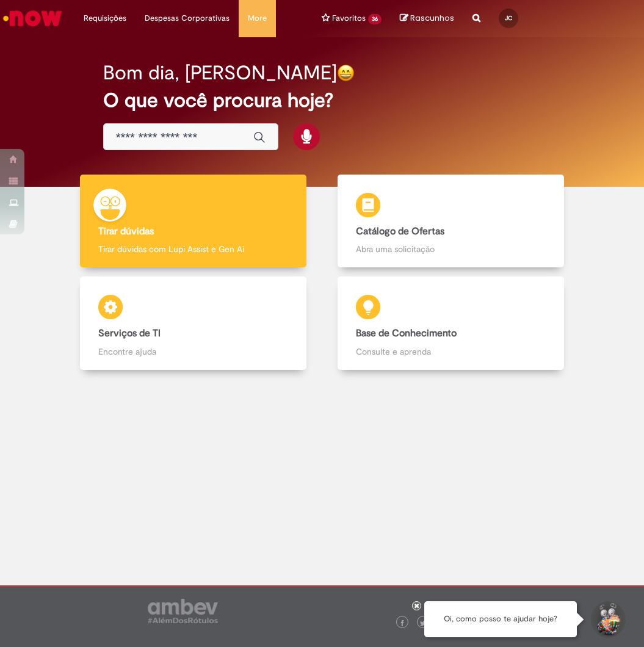 This screenshot has height=647, width=644. Describe the element at coordinates (607, 619) in the screenshot. I see `button: Iniciar Conversa de Suporte` at that location.